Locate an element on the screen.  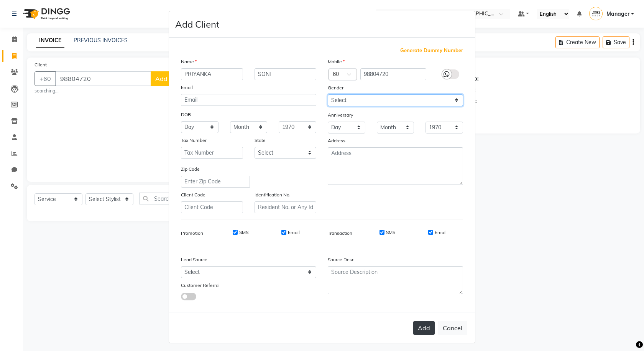
label: Mobile is located at coordinates (336, 62).